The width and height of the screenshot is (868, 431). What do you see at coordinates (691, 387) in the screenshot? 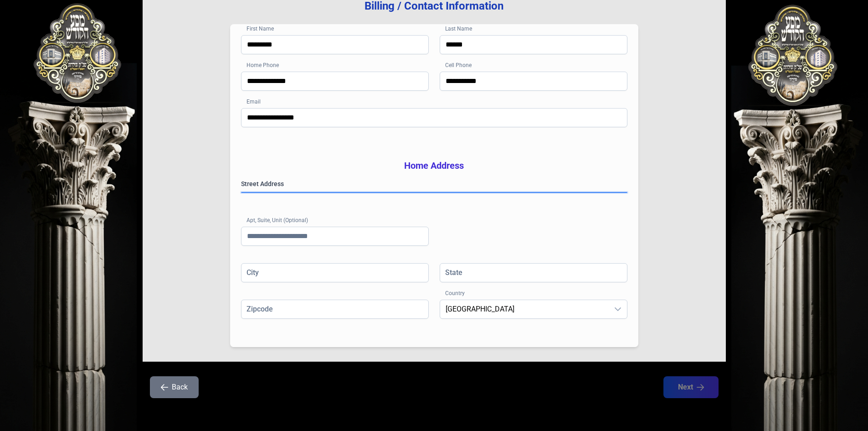
I see `button: Next` at bounding box center [691, 387].